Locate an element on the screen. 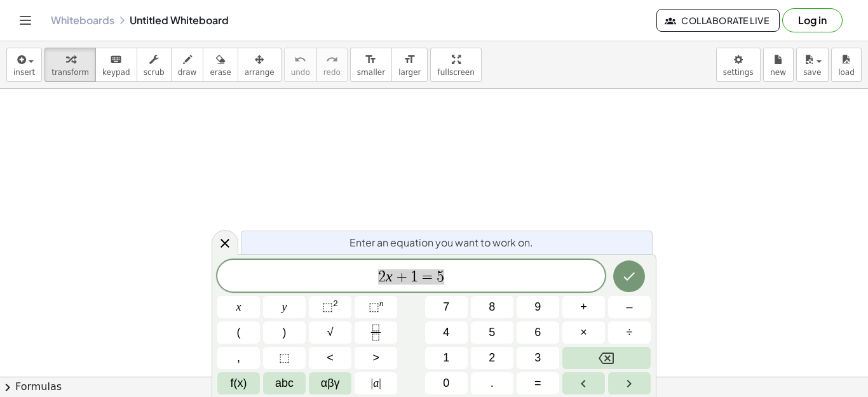  span: redo is located at coordinates (332, 72).